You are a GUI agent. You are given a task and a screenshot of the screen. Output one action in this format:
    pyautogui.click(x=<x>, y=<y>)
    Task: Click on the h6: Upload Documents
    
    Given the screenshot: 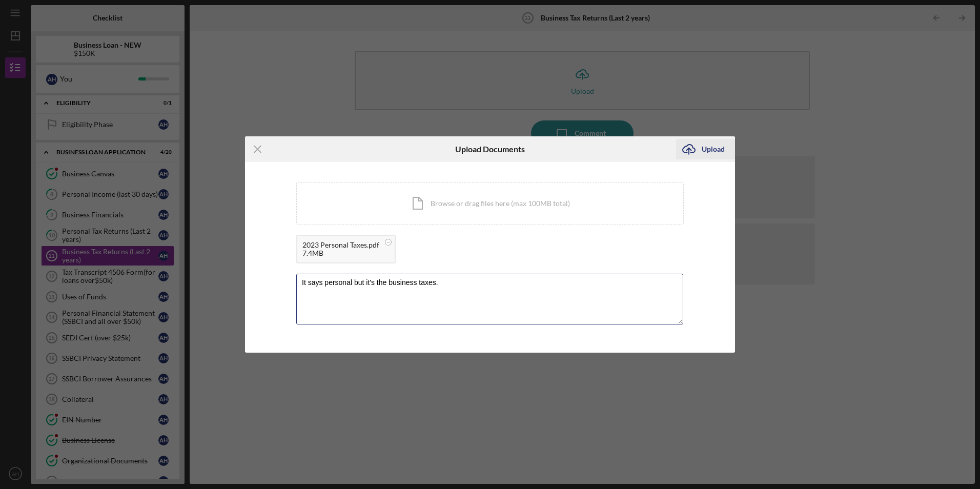 What is the action you would take?
    pyautogui.click(x=490, y=149)
    